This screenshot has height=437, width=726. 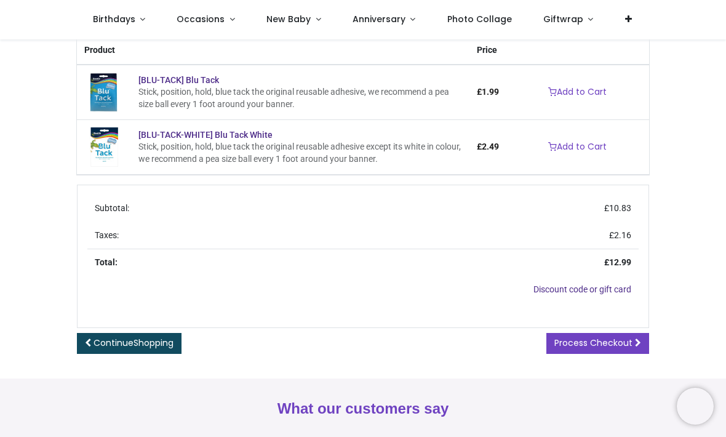 I want to click on a: ContinueShopping, so click(x=129, y=343).